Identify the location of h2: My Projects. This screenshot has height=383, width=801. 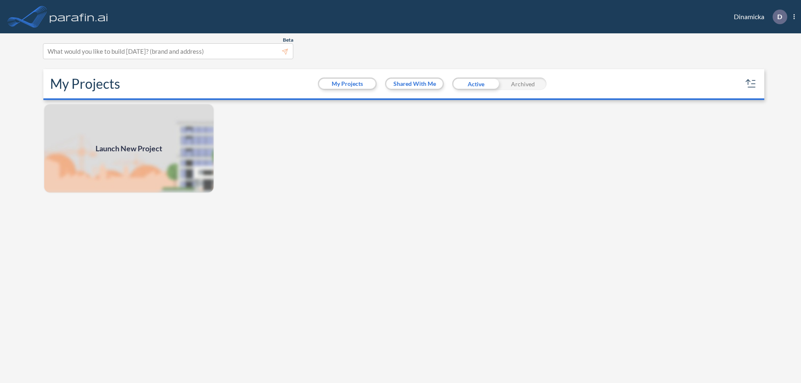
(85, 84).